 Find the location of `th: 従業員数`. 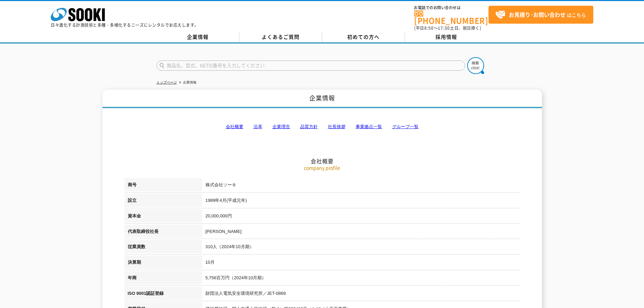

th: 従業員数 is located at coordinates (163, 248).